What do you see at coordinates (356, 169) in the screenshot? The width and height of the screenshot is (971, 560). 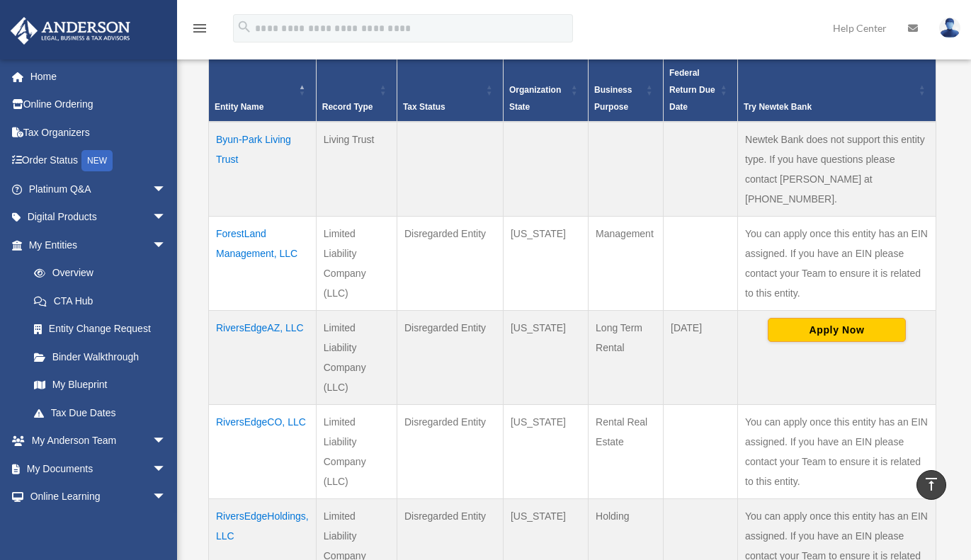 I see `td: Living Trust` at bounding box center [356, 169].